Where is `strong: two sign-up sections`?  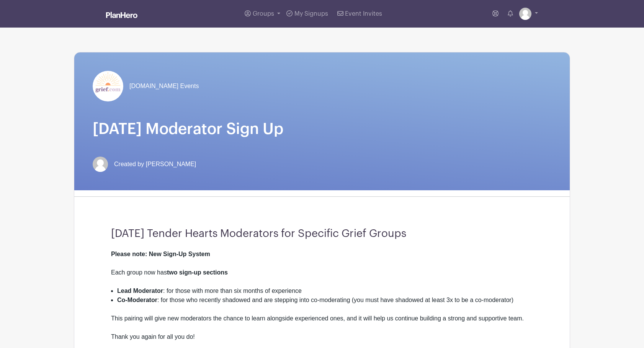
strong: two sign-up sections is located at coordinates (197, 272).